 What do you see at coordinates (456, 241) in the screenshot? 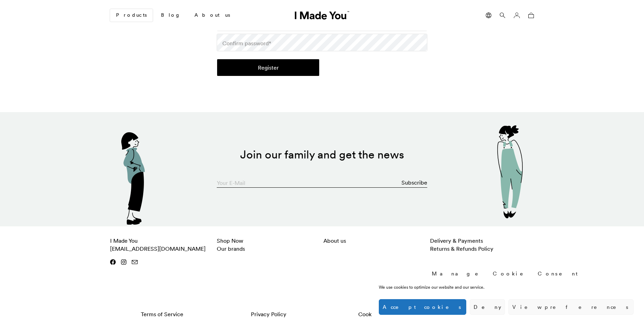
I see `a: Delivery & Payments` at bounding box center [456, 241].